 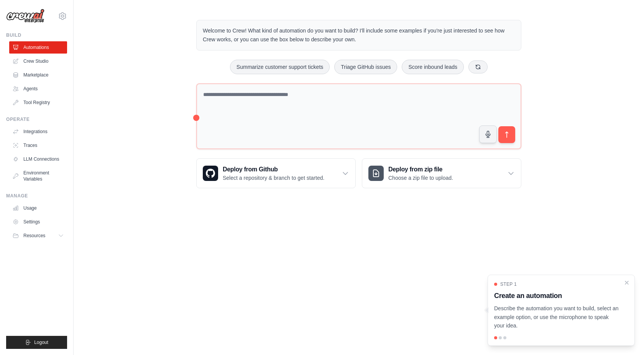 I want to click on img: Logo, so click(x=25, y=16).